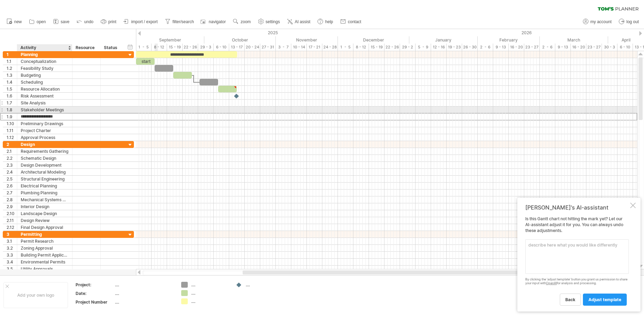 The width and height of the screenshot is (644, 315). Describe the element at coordinates (574, 40) in the screenshot. I see `div: March 2026` at that location.